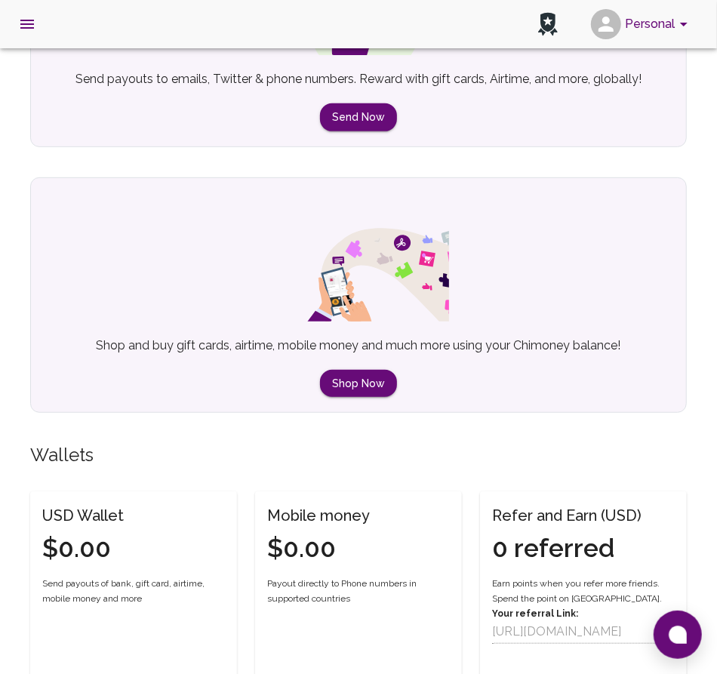  What do you see at coordinates (535, 614) in the screenshot?
I see `strong: Your referral Link:` at bounding box center [535, 614].